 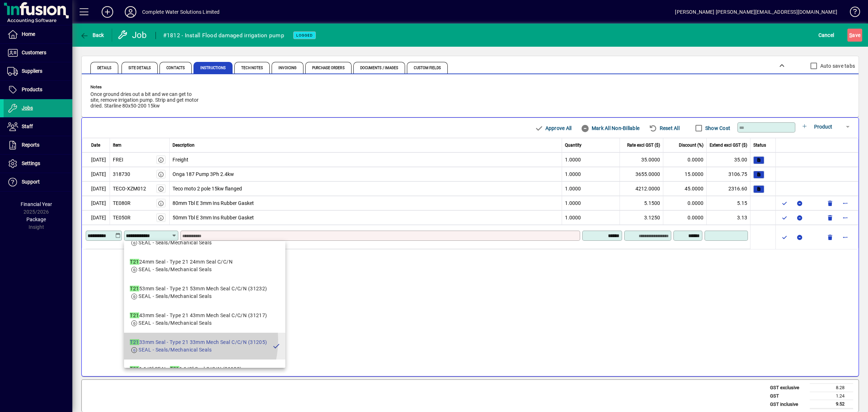 I want to click on button: Approve All, so click(x=553, y=128).